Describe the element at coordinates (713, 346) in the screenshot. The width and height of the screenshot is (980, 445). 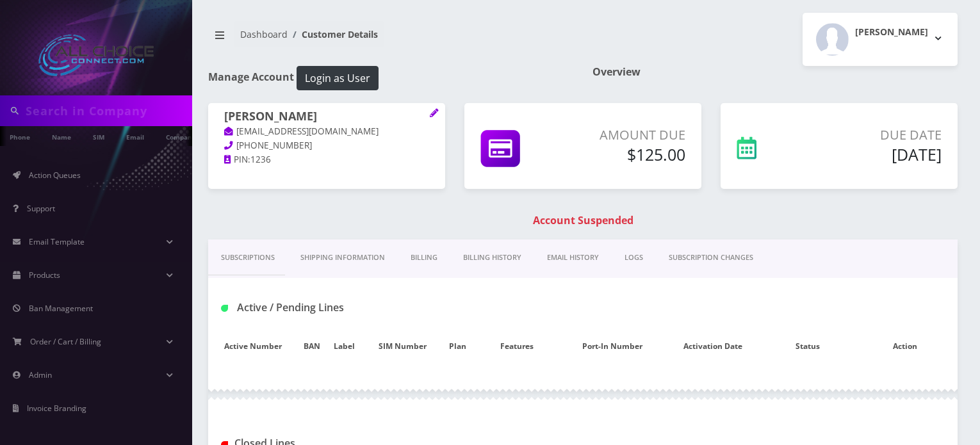
I see `th: Activation Date` at that location.